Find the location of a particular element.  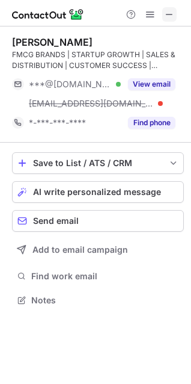

div: FMCG BRANDS | STARTUP GROWTH | SALES & DISTRIBUTION | CUSTOMER SUCCESS | OPERATIONS & STRATEGY is located at coordinates (98, 60).